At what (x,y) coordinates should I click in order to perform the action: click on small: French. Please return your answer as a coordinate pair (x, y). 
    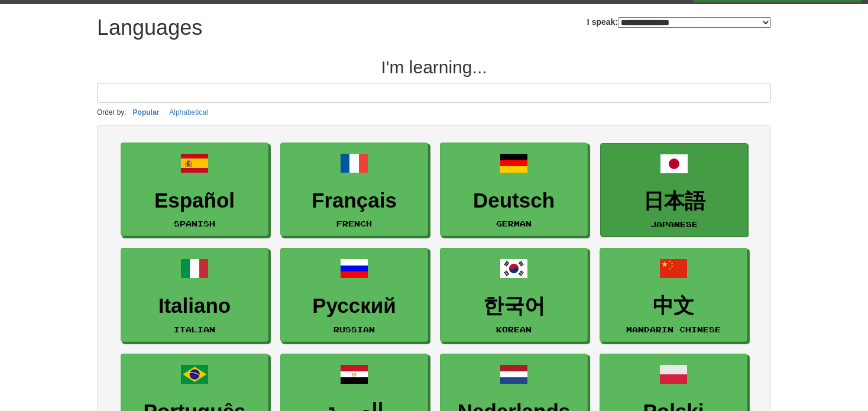
    Looking at the image, I should click on (354, 223).